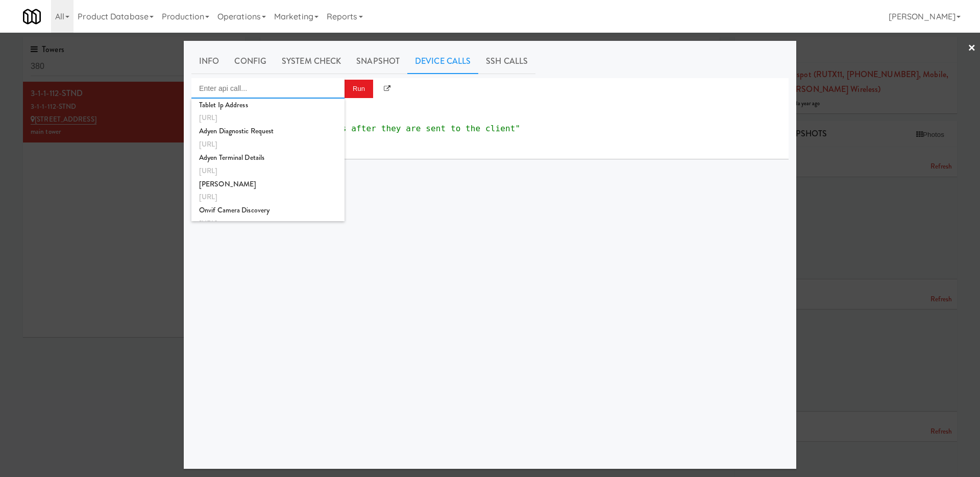 Image resolution: width=980 pixels, height=477 pixels. What do you see at coordinates (268, 158) in the screenshot?
I see `div: Adyen Terminal Details` at bounding box center [268, 158].